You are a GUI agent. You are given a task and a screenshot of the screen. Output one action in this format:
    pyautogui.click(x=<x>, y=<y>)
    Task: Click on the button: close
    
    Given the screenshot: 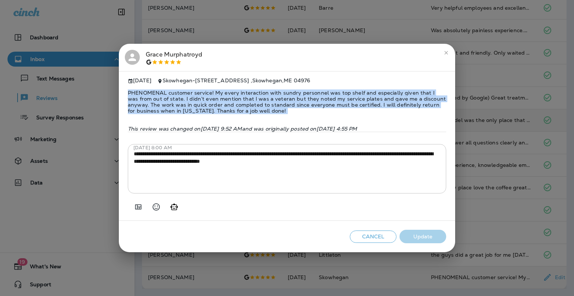 What is the action you would take?
    pyautogui.click(x=446, y=53)
    